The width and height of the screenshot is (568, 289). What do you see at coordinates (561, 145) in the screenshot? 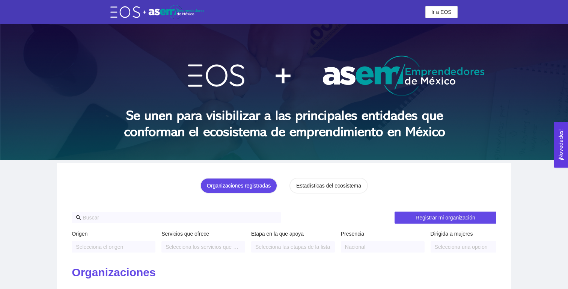
I see `button: Open Feedback Widget` at bounding box center [561, 145].